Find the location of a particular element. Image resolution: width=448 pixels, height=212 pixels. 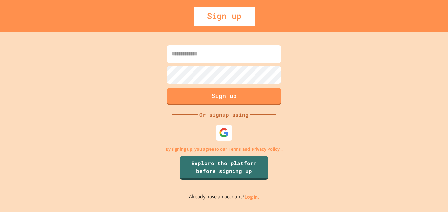

a: Terms is located at coordinates (235, 149).